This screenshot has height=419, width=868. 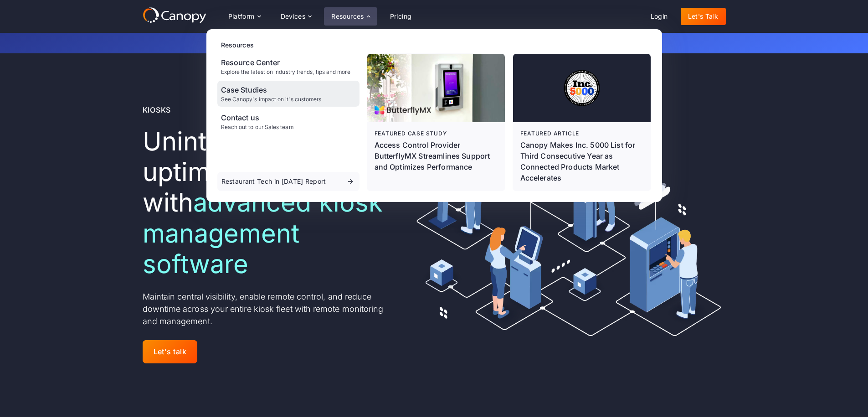 What do you see at coordinates (170, 351) in the screenshot?
I see `a: Let's talk` at bounding box center [170, 351].